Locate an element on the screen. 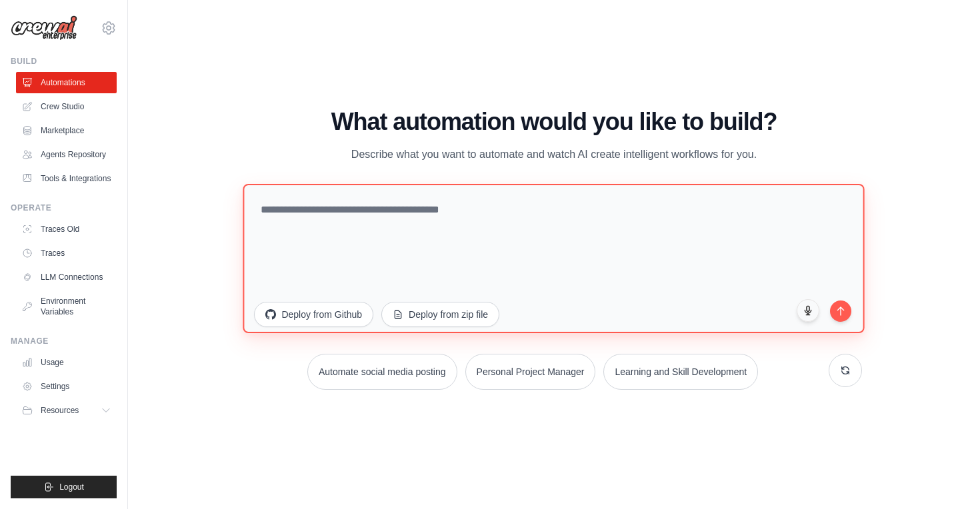 This screenshot has height=509, width=980. a: LLM Connections is located at coordinates (66, 277).